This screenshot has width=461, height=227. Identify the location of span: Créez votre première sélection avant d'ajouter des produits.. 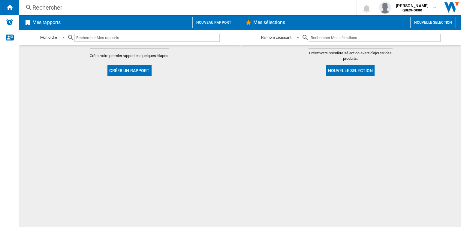
(351, 56).